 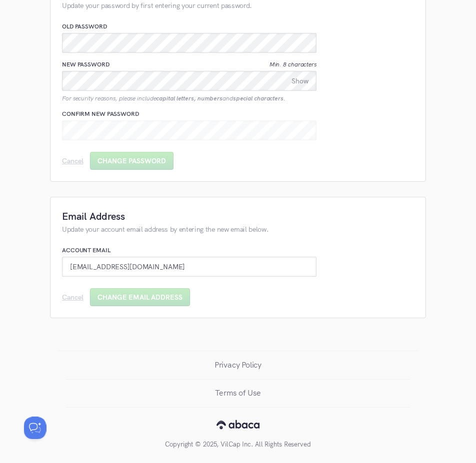 What do you see at coordinates (237, 229) in the screenshot?
I see `p: Update your account email address by entering the new email below.` at bounding box center [237, 229].